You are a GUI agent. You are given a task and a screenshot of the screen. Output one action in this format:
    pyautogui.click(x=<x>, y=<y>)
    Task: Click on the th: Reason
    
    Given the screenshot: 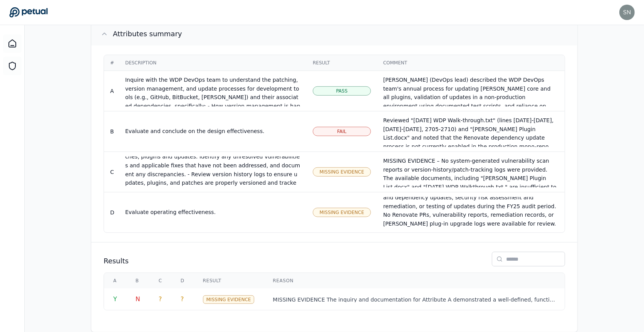 What is the action you would take?
    pyautogui.click(x=414, y=281)
    